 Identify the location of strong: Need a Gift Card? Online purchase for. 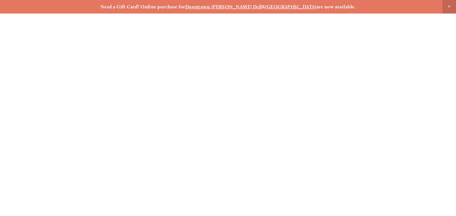
(143, 7).